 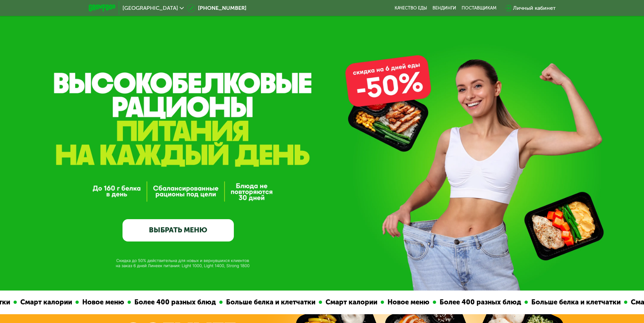 I want to click on a: Вендинги, so click(x=445, y=8).